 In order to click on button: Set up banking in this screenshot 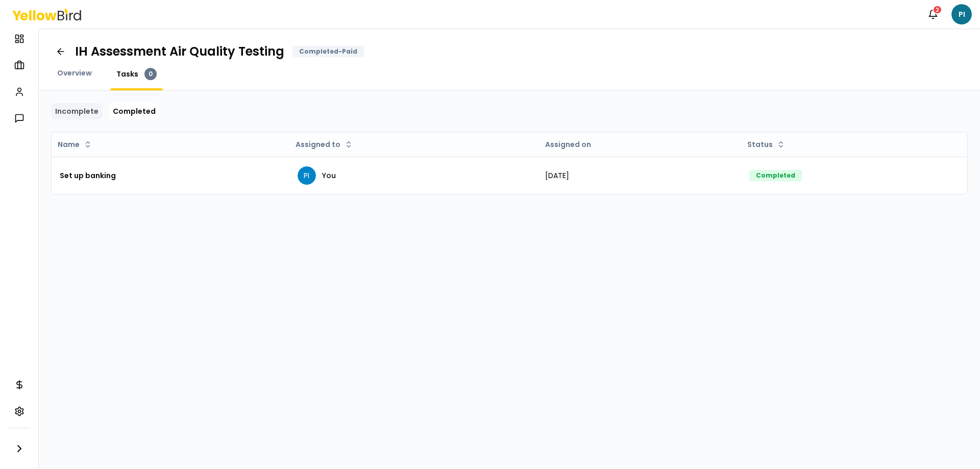, I will do `click(88, 175)`.